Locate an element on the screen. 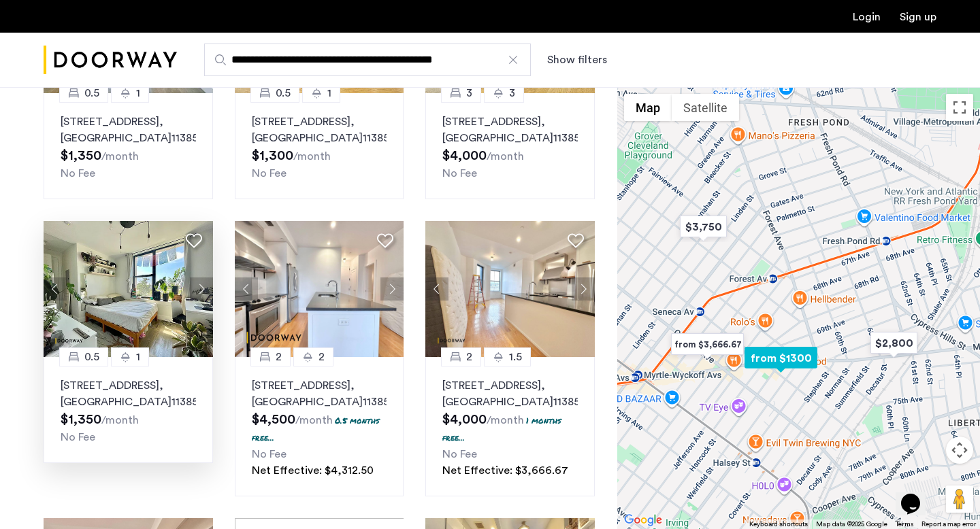  img: dc6efc1f-24ba-4395-9182-45437e21be9a_638766076627642232.png is located at coordinates (128, 289).